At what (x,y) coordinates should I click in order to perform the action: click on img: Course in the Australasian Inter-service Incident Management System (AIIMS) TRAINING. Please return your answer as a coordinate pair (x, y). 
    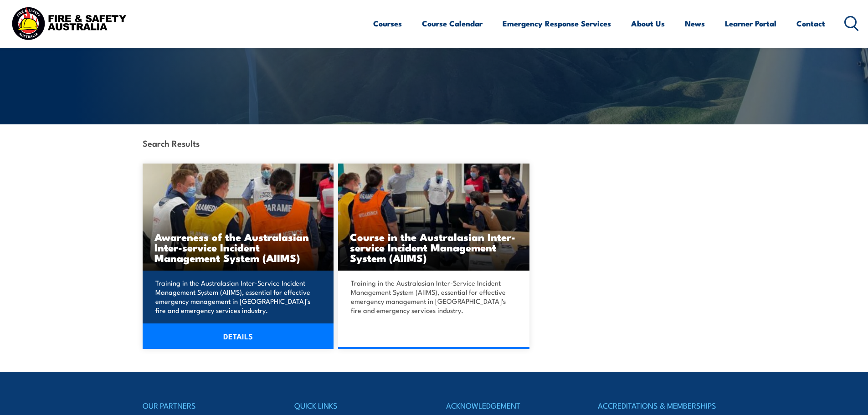
    Looking at the image, I should click on (434, 217).